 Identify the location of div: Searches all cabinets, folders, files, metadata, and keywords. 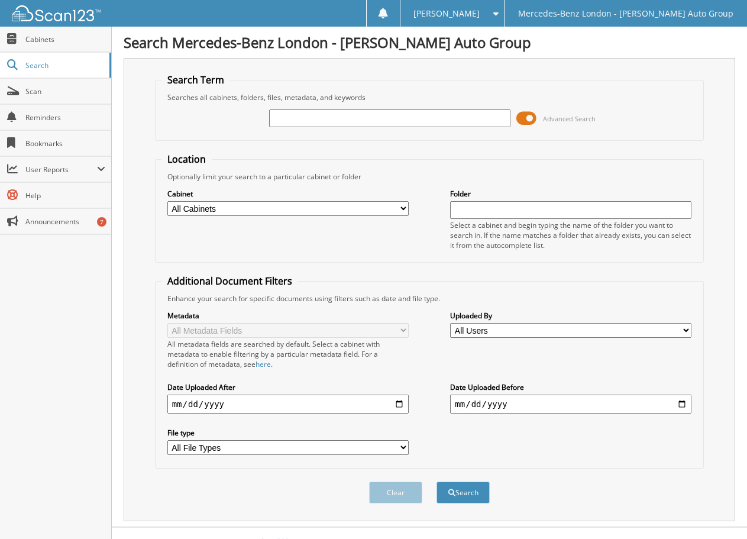
(430, 97).